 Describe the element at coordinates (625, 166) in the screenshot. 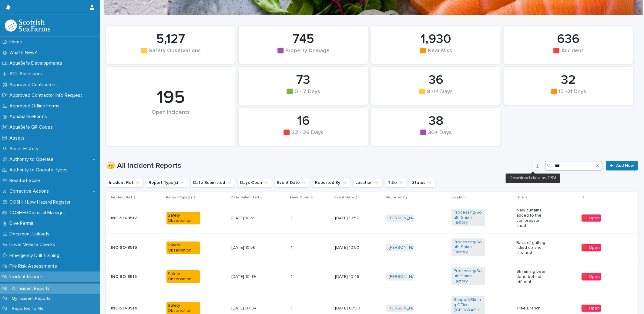

I see `span: Add New` at that location.